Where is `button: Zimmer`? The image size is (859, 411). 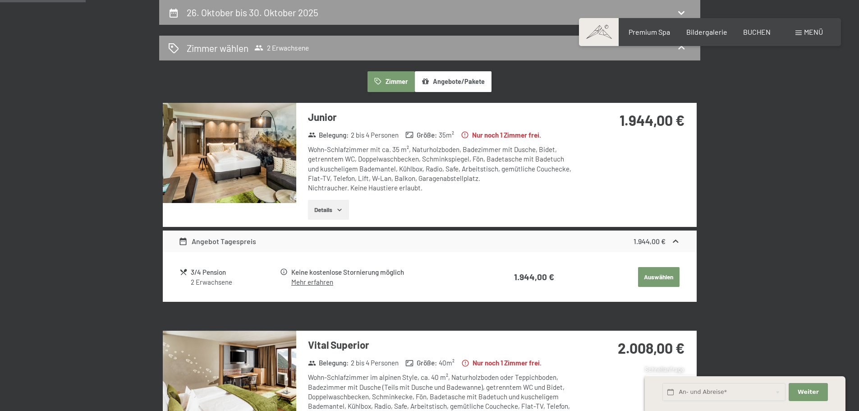 button: Zimmer is located at coordinates (391, 82).